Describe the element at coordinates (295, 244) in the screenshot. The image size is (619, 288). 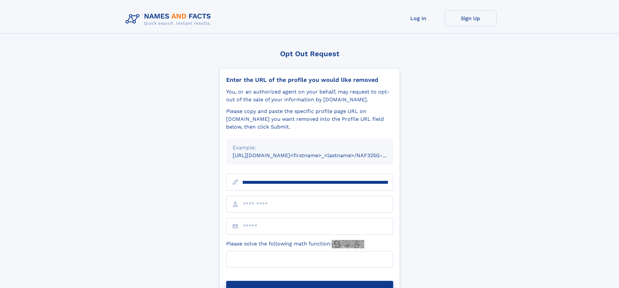
I see `label: Please solve the following math function:` at that location.